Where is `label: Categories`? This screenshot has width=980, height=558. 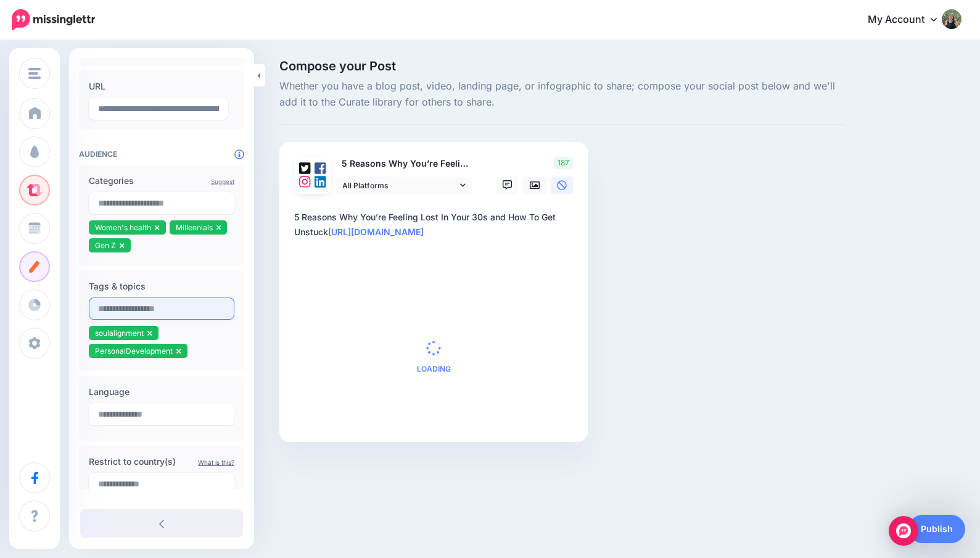 label: Categories is located at coordinates (161, 181).